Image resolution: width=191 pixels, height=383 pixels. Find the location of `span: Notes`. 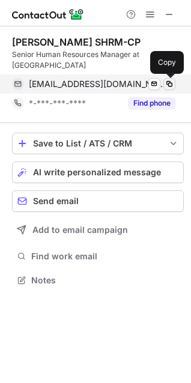

span: Notes is located at coordinates (105, 280).